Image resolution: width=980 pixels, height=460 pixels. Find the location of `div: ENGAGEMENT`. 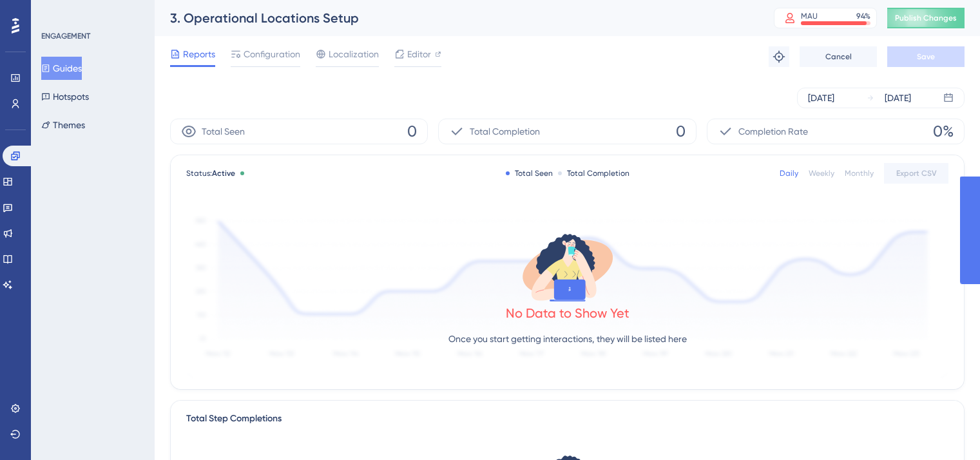

div: ENGAGEMENT is located at coordinates (66, 36).